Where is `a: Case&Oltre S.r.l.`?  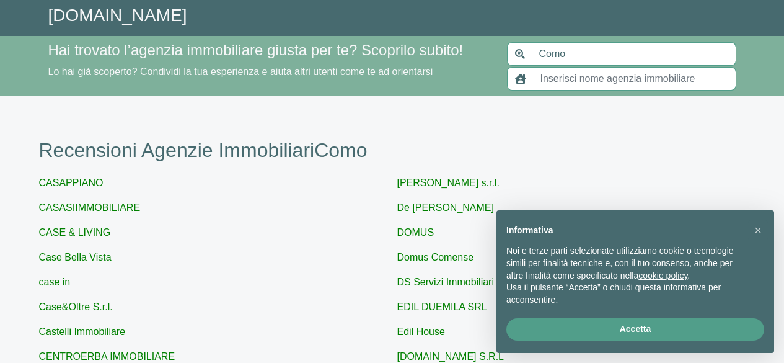
a: Case&Oltre S.r.l. is located at coordinates (76, 306).